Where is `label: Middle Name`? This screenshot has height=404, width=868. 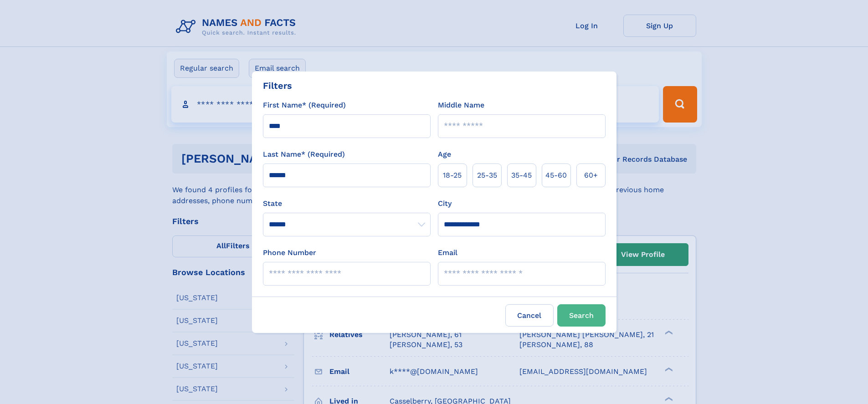 label: Middle Name is located at coordinates (461, 105).